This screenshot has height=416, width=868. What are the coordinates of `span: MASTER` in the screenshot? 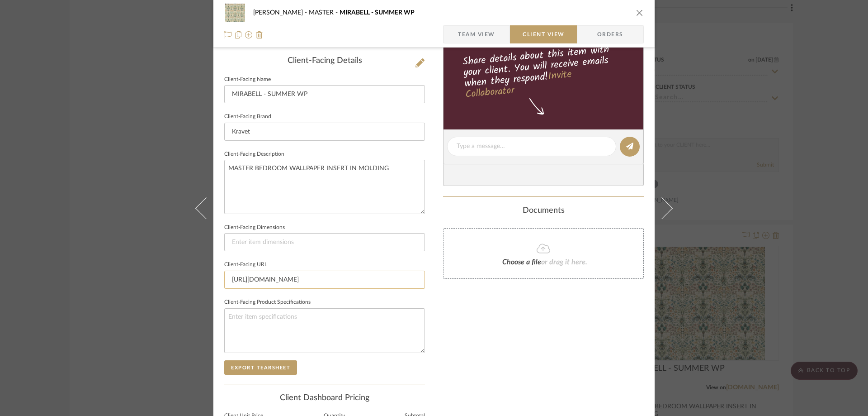 It's located at (324, 13).